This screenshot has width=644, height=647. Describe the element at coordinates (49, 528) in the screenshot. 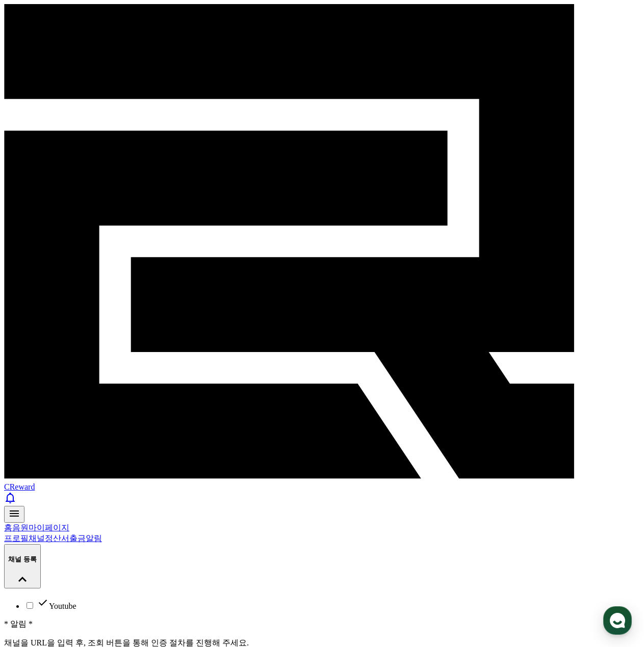

I see `a: 마이페이지` at that location.